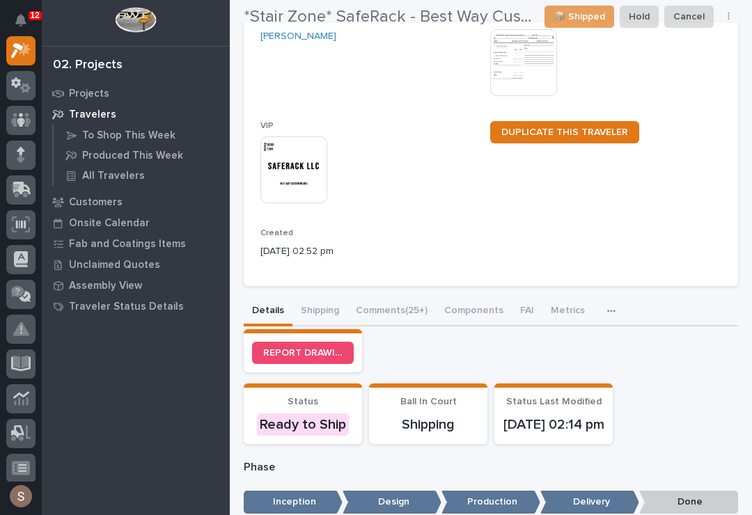  I want to click on button: Hold, so click(639, 17).